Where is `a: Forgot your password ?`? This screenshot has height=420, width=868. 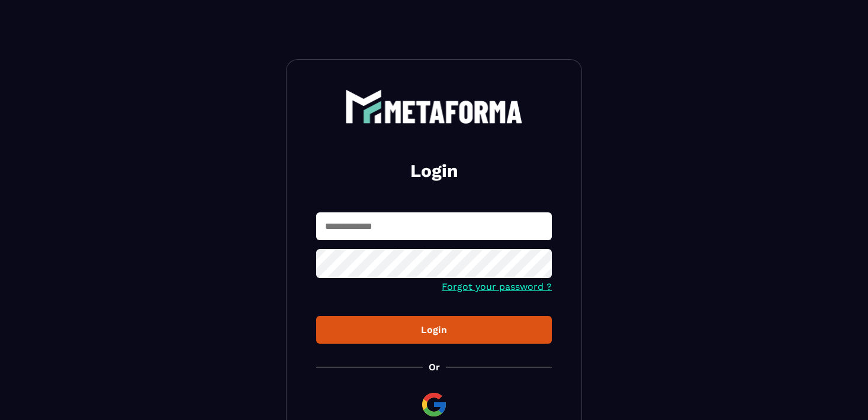
a: Forgot your password ? is located at coordinates (497, 286).